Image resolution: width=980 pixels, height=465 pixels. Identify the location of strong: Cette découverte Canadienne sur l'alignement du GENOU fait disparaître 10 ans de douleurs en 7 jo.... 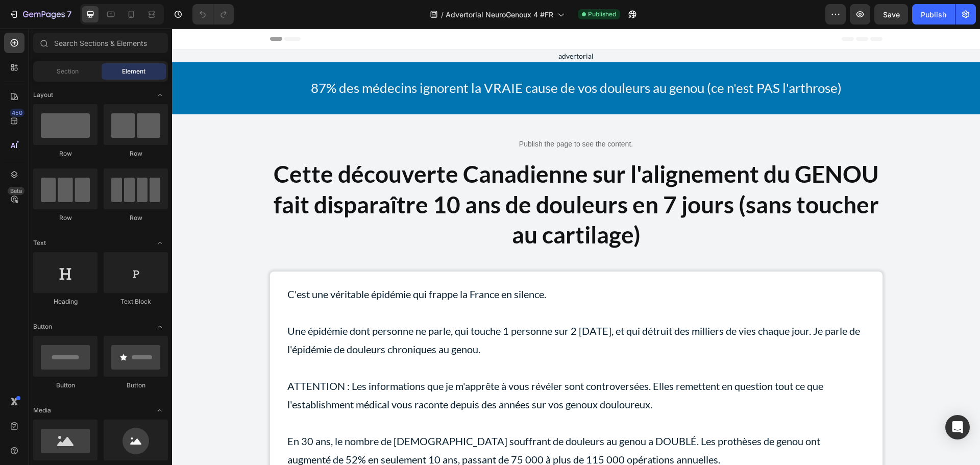
(404, 176).